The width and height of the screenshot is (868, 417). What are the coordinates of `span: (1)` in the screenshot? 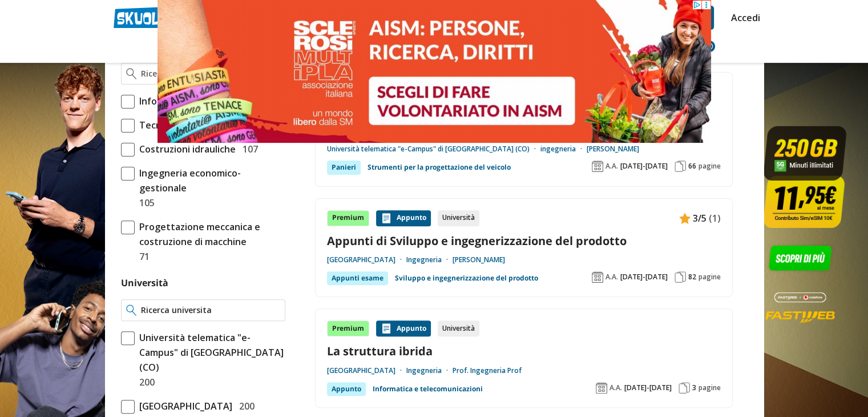 It's located at (714, 218).